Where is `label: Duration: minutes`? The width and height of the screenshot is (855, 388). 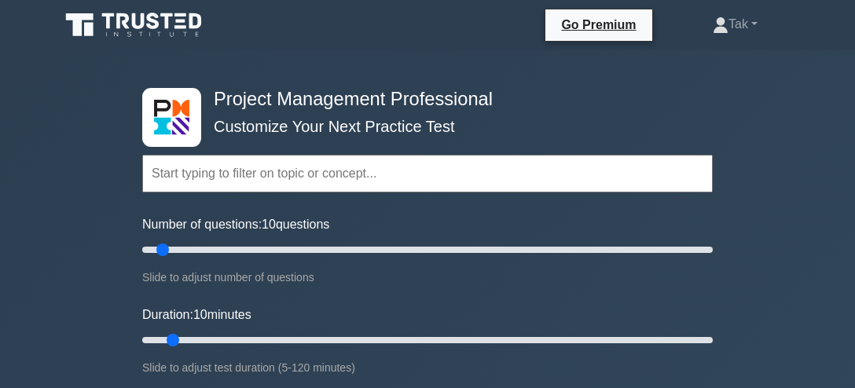 label: Duration: minutes is located at coordinates (196, 315).